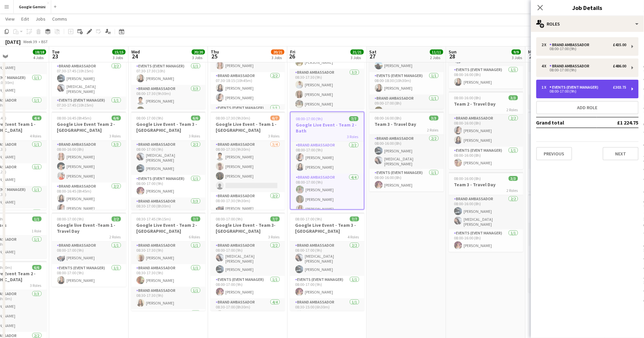 This screenshot has width=644, height=338. What do you see at coordinates (327, 161) in the screenshot?
I see `app-job-card: 08:00-17:00 (9h)7/7Google Live Event - Team 2 - Bath3 RolesBrand Ambassador2/208:00-17:00 (9h)[PE...` at bounding box center [327, 161].